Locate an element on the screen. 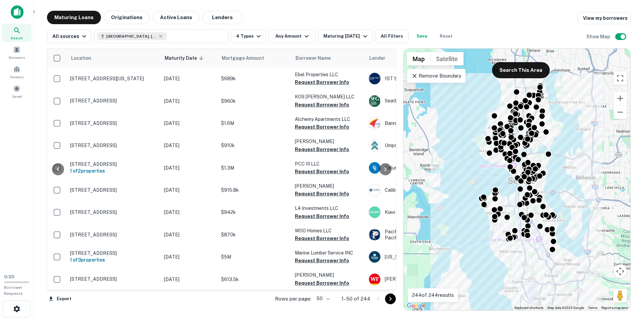 The height and width of the screenshot is (320, 644). div: Search is located at coordinates (17, 33).